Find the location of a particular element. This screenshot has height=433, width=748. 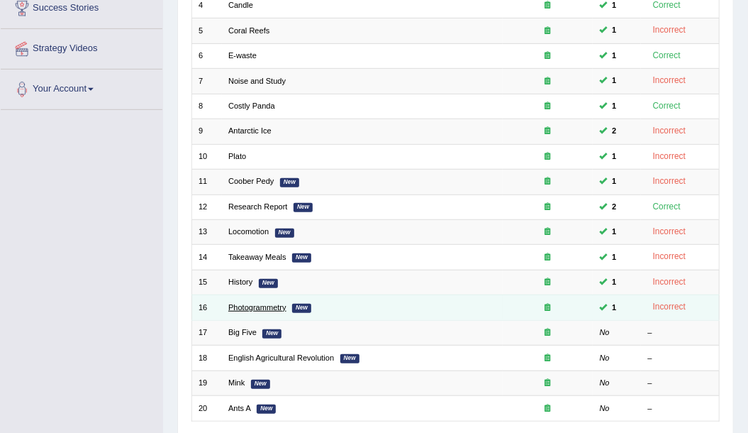

td: 20 is located at coordinates (206, 408).